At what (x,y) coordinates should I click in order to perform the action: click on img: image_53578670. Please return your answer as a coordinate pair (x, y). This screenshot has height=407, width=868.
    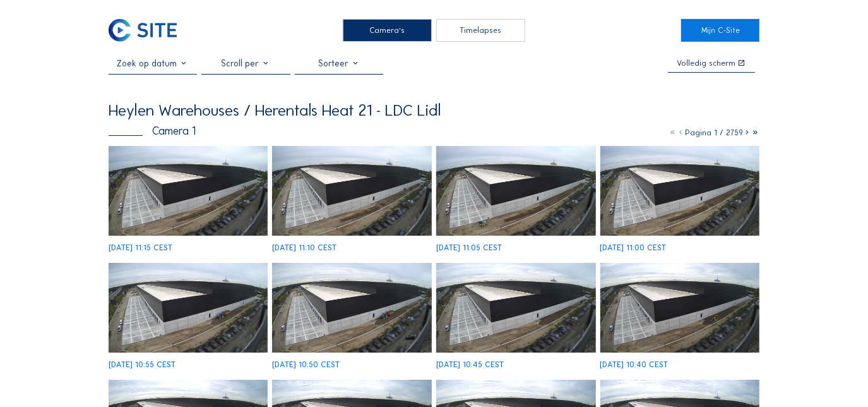
    Looking at the image, I should click on (516, 308).